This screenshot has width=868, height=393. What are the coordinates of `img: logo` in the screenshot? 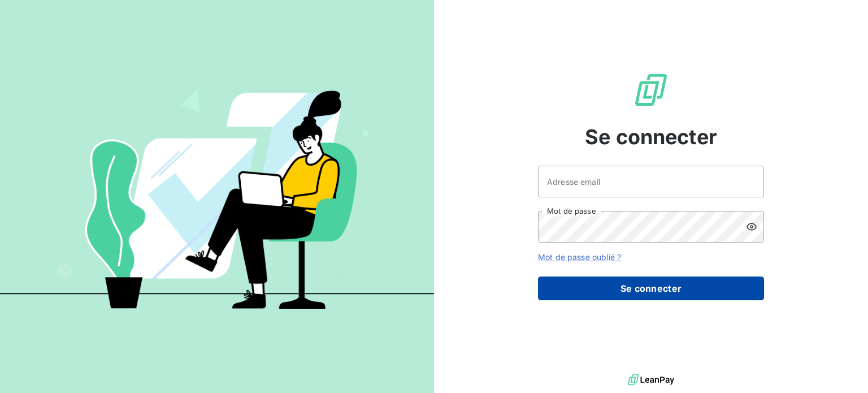 It's located at (651, 380).